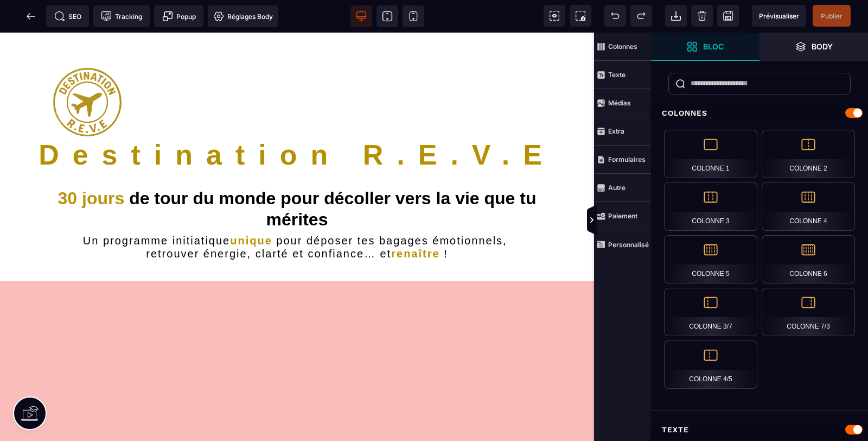  I want to click on span: Médias, so click(623, 103).